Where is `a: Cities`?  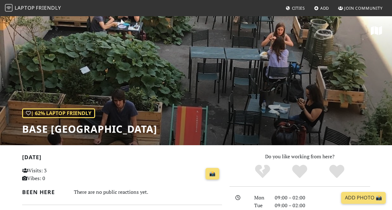
a: Cities is located at coordinates (296, 8).